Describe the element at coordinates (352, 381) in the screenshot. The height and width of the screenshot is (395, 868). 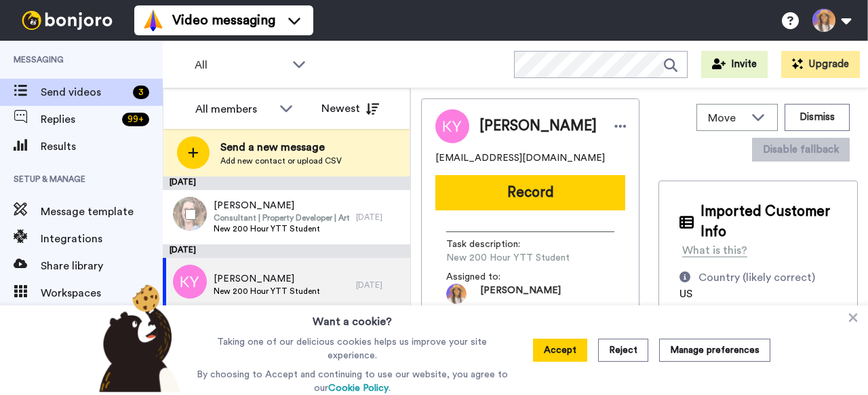
I see `p: By choosing to Accept and continuing to use our website, you agree to our .` at that location.